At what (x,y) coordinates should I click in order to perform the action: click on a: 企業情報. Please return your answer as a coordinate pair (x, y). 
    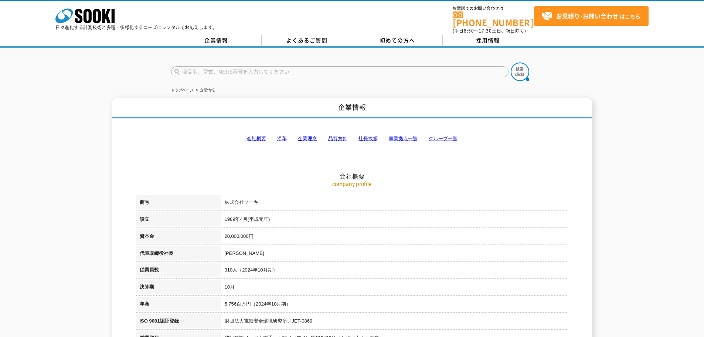
    Looking at the image, I should click on (216, 41).